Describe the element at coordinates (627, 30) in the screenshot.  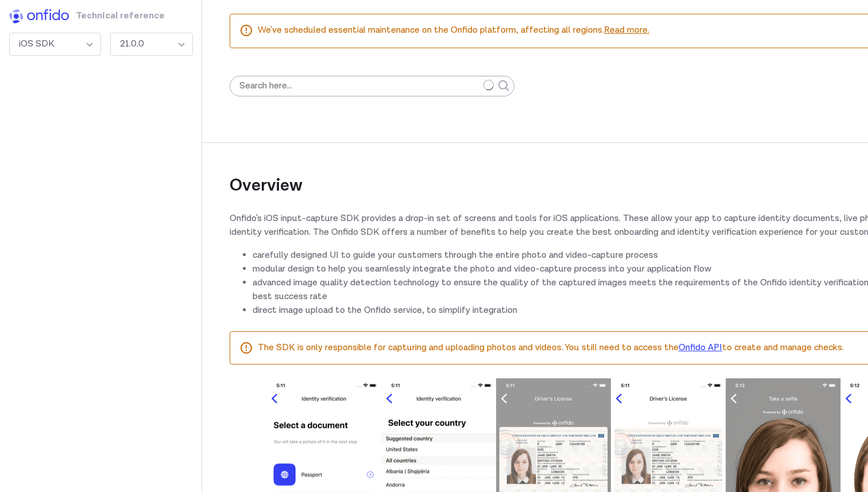
I see `a: Read more.` at that location.